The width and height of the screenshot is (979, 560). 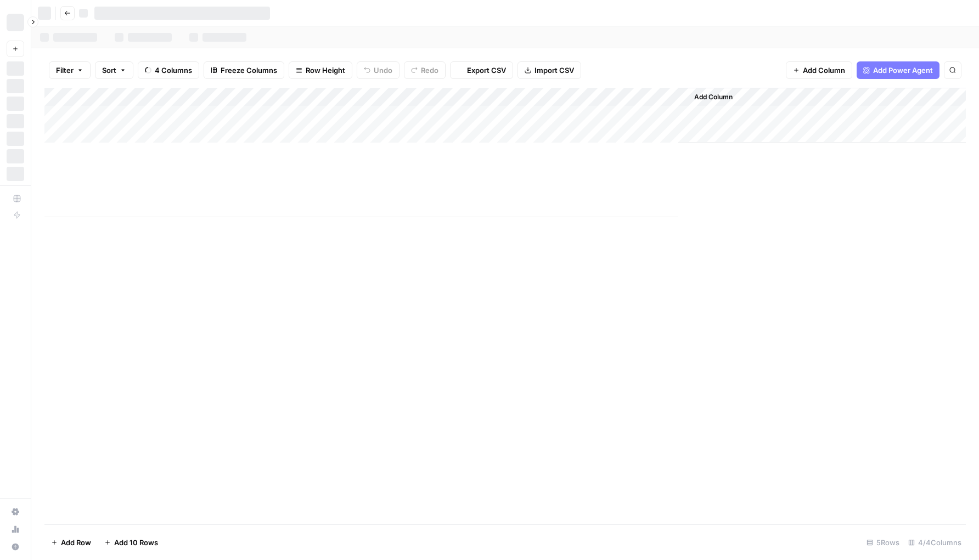 What do you see at coordinates (903, 70) in the screenshot?
I see `span: Add Power Agent` at bounding box center [903, 70].